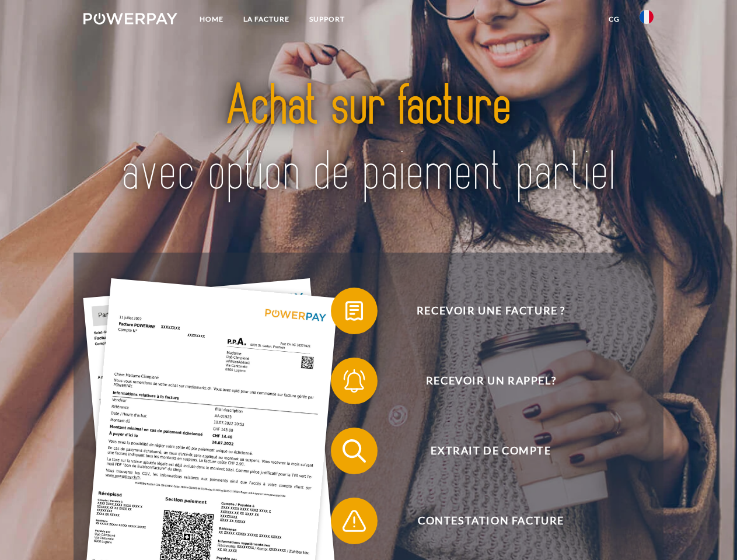 The height and width of the screenshot is (560, 737). I want to click on a: Recevoir une facture ?, so click(483, 311).